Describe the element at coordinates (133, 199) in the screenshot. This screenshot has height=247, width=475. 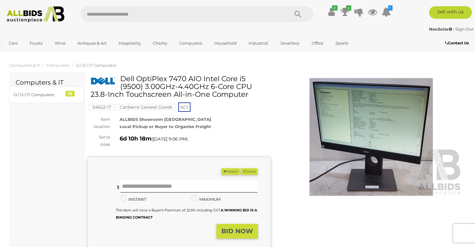
I see `label: INSTANT` at that location.